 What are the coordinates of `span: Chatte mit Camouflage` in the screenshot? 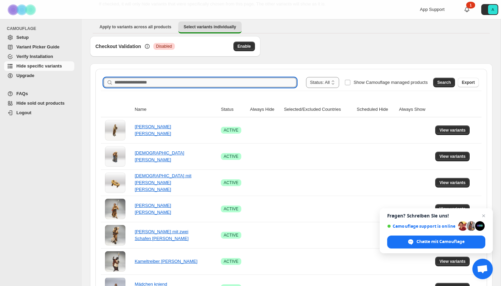 It's located at (440, 241).